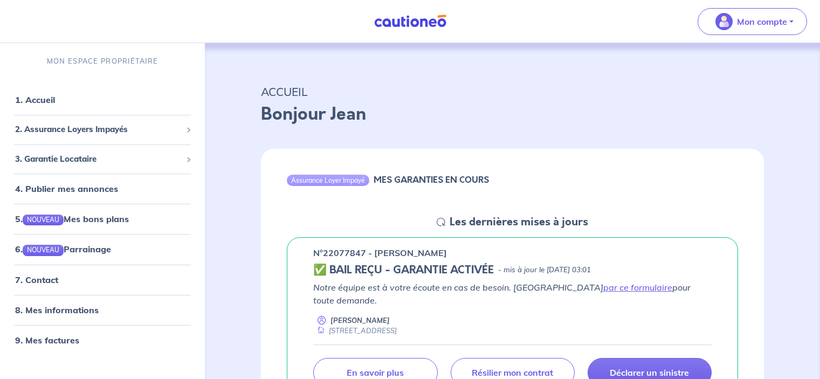 The width and height of the screenshot is (820, 379). I want to click on span: 3. Garantie Locataire, so click(98, 159).